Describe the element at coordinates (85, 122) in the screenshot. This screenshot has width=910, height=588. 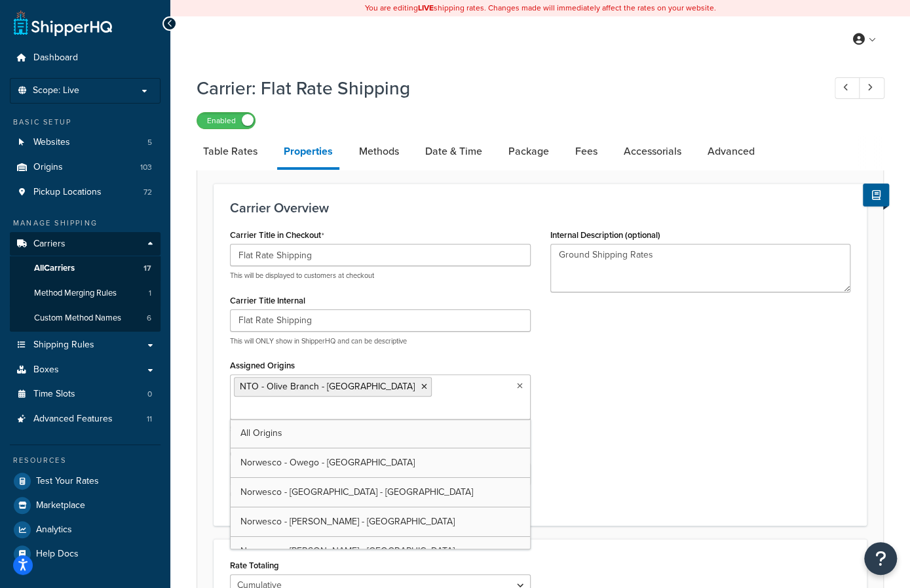
I see `div: Basic Setup` at that location.